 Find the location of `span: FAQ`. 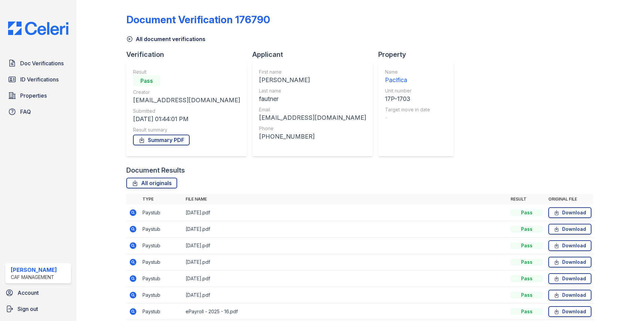

span: FAQ is located at coordinates (26, 112).